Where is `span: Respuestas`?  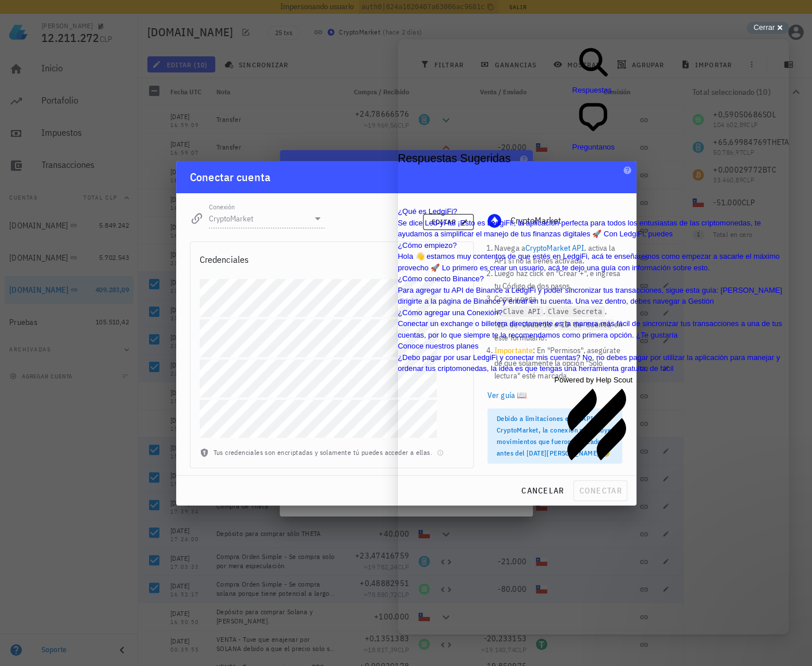
span: Respuestas is located at coordinates (194, 51).